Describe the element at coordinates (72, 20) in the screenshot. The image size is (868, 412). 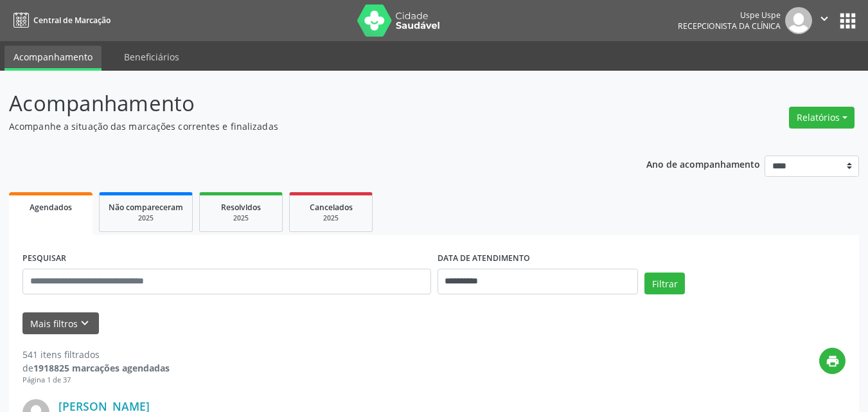
I see `span: Central de Marcação` at that location.